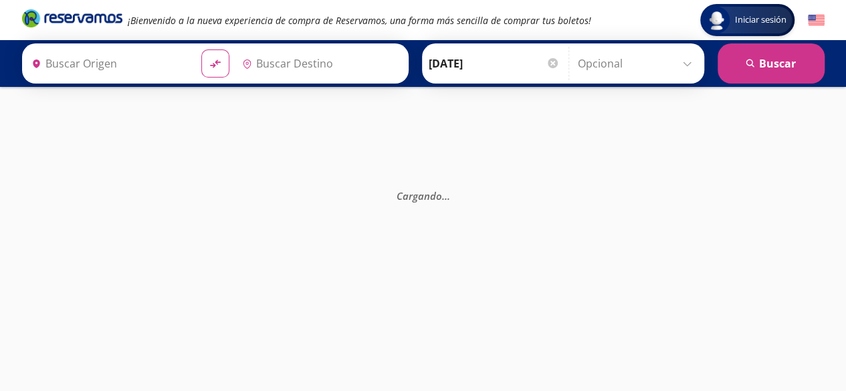 This screenshot has height=391, width=846. Describe the element at coordinates (359, 20) in the screenshot. I see `em: ¡Bienvenido a la nueva experiencia de compra de Reservamos, una forma más sencilla de comprar tus...` at that location.